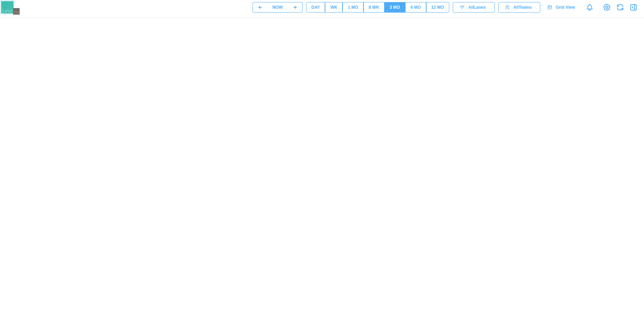 This screenshot has height=332, width=644. What do you see at coordinates (415, 7) in the screenshot?
I see `div: 6 MO` at bounding box center [415, 7].